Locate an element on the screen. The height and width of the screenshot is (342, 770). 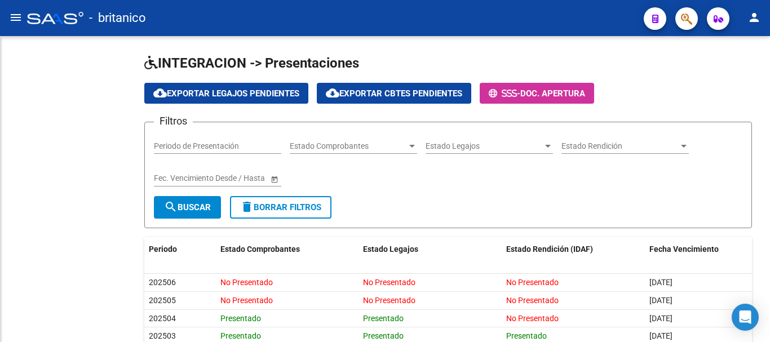
div: Open Intercom Messenger is located at coordinates (746, 318).